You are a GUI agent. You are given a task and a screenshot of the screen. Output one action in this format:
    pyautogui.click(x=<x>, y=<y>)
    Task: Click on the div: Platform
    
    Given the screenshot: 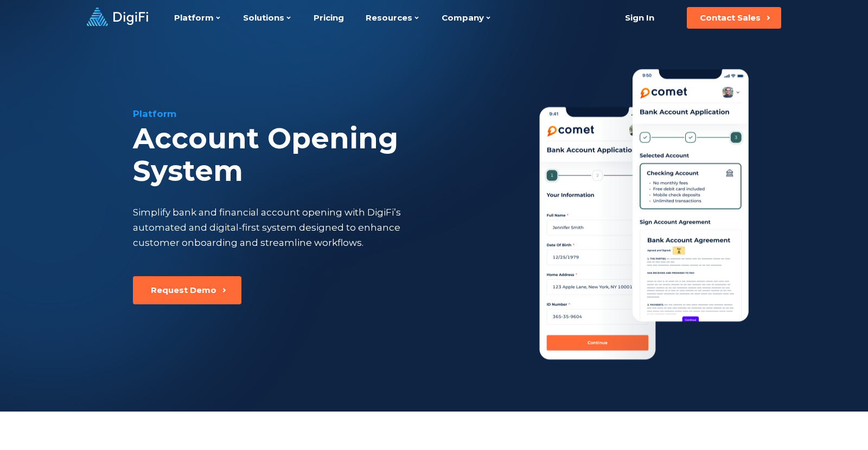 What is the action you would take?
    pyautogui.click(x=315, y=114)
    